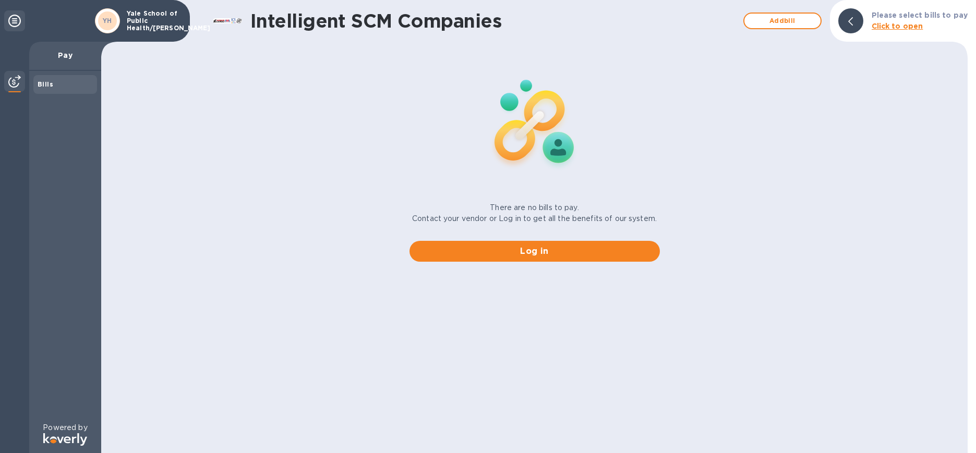  What do you see at coordinates (534, 213) in the screenshot?
I see `p: There are no bills to pay. Contact your vendor or Log in to get all the benefits of our system.` at bounding box center [534, 213].